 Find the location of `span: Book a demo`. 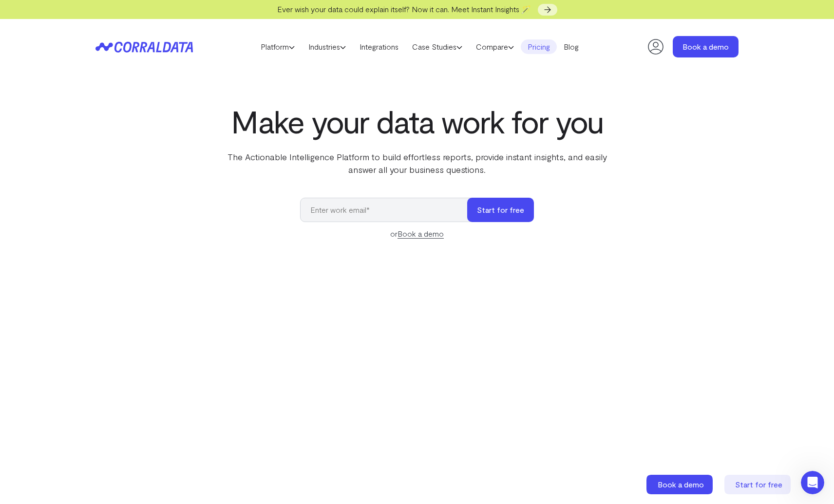

span: Book a demo is located at coordinates (681, 484).